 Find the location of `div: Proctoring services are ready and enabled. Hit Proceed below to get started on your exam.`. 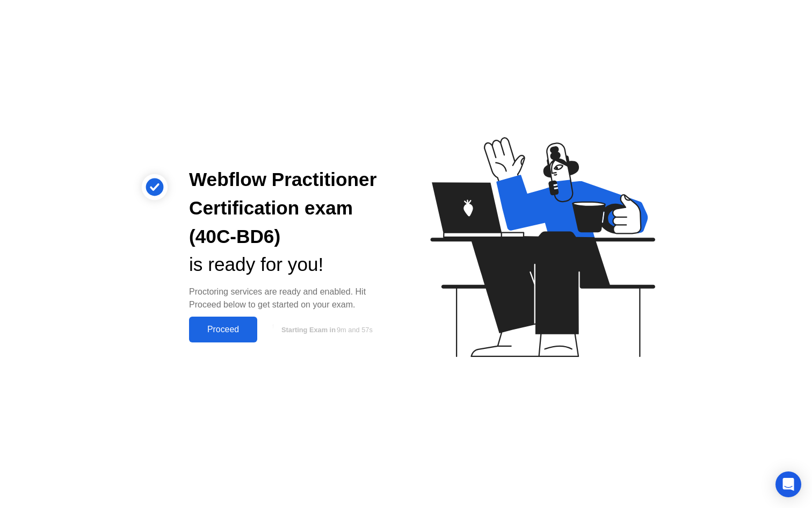

div: Proctoring services are ready and enabled. Hit Proceed below to get started on your exam. is located at coordinates (289, 298).